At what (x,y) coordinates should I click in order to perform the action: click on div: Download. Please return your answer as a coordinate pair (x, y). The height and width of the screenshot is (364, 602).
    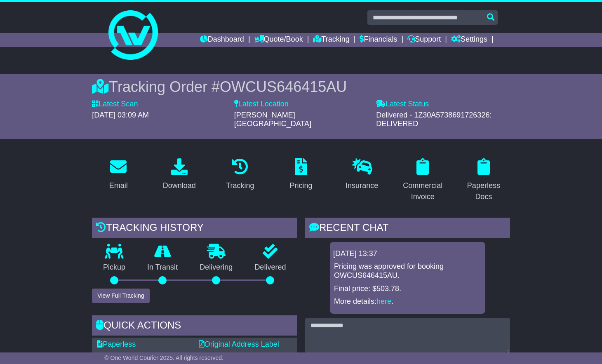
    Looking at the image, I should click on (179, 186).